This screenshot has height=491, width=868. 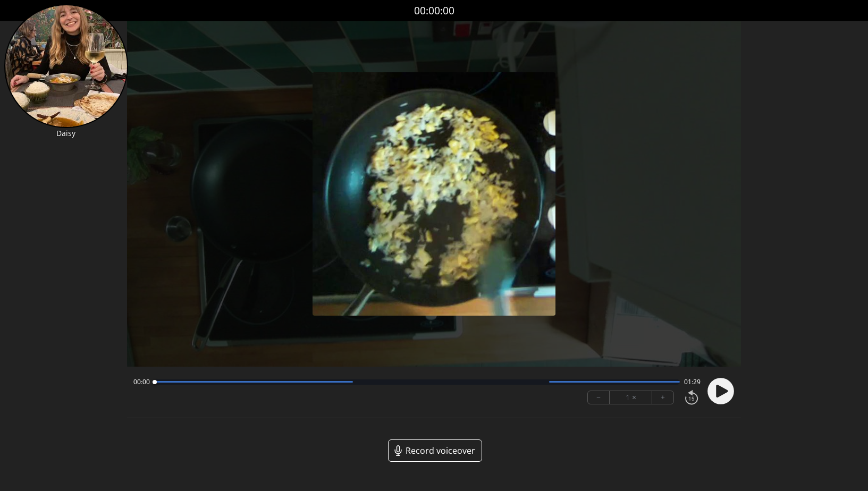 I want to click on a: Record voiceover, so click(x=434, y=451).